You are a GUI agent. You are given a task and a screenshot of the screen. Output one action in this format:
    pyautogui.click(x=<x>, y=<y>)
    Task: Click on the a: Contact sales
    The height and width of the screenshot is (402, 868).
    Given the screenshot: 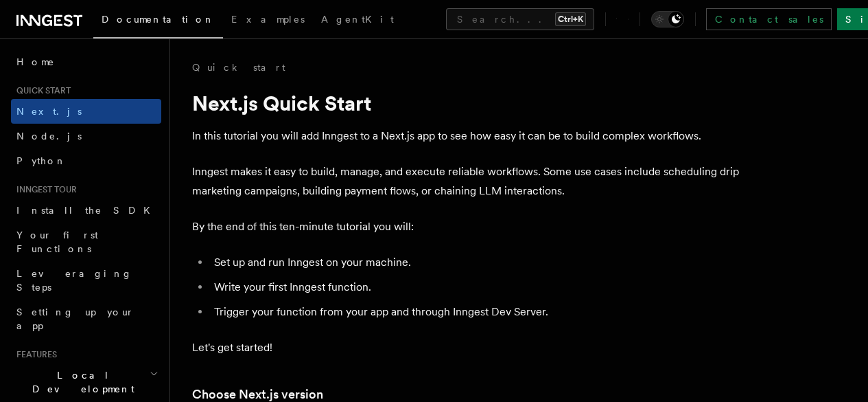 What is the action you would take?
    pyautogui.click(x=769, y=19)
    